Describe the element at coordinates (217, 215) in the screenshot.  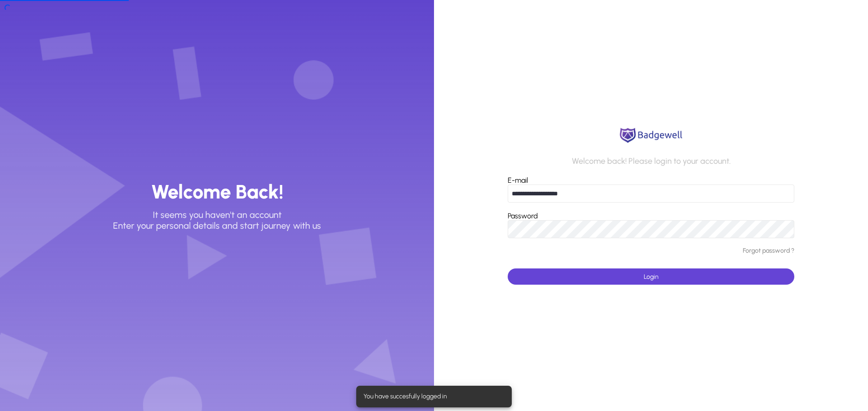
I see `p: It seems you haven't an account` at that location.